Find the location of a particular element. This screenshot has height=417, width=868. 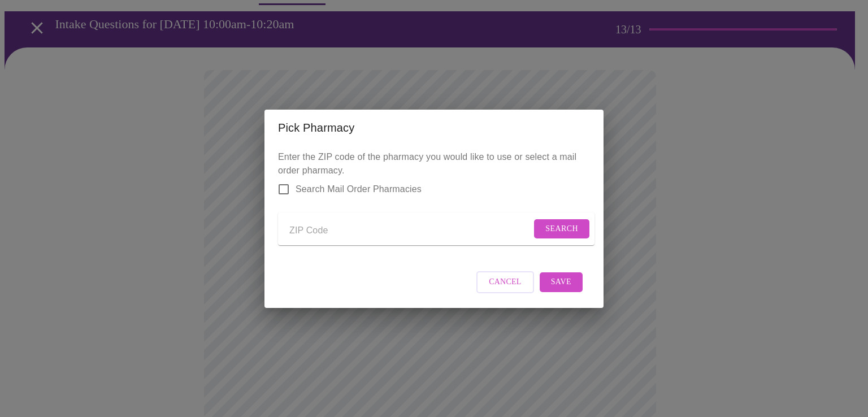

span: Save is located at coordinates (561, 282).